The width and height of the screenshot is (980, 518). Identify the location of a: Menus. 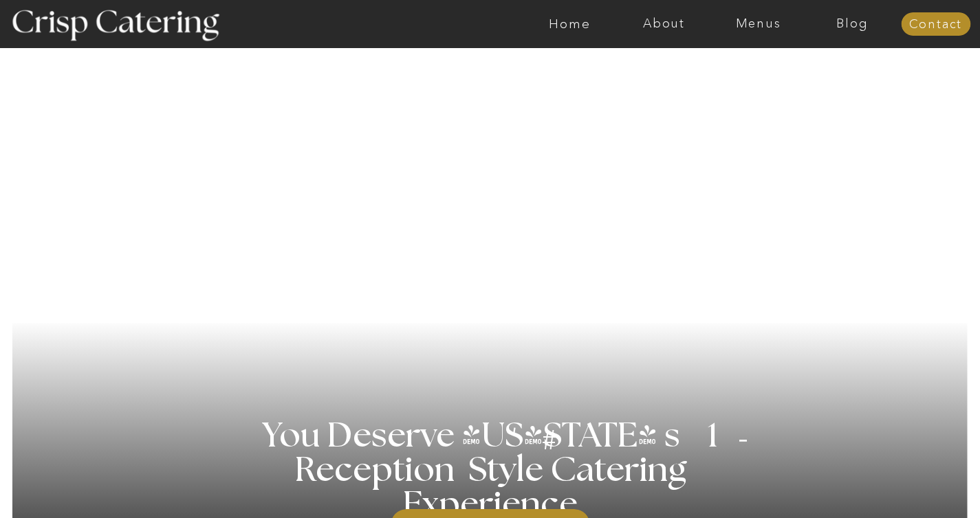
(757, 24).